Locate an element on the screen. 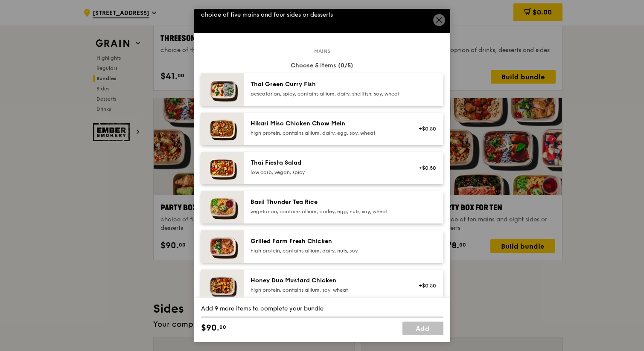 This screenshot has height=351, width=644. img: daily_normal_HORZ-Thai-Green-Curry-Fish.jpg is located at coordinates (222, 90).